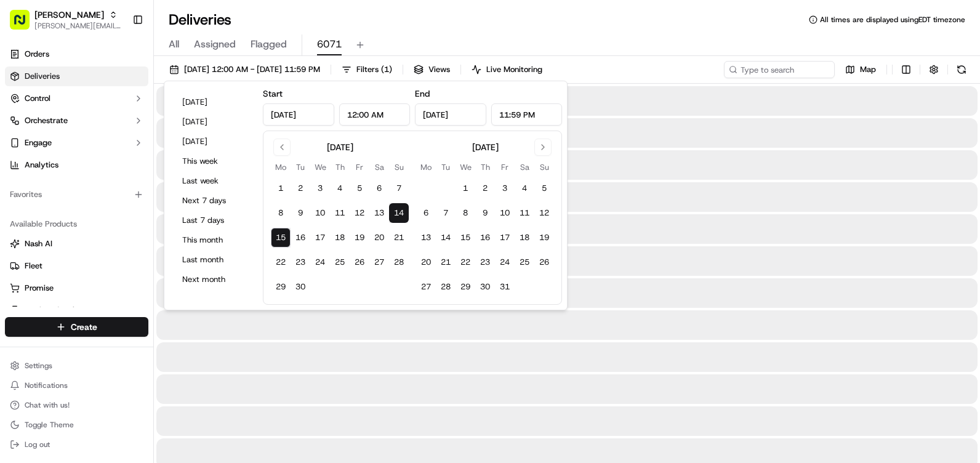  Describe the element at coordinates (118, 213) in the screenshot. I see `a: Powered byPylon` at that location.